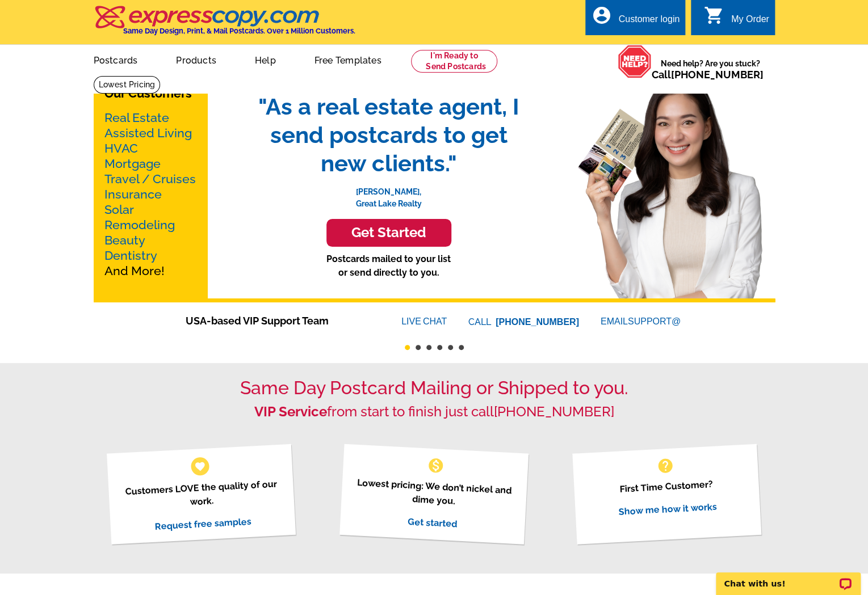 Image resolution: width=868 pixels, height=595 pixels. Describe the element at coordinates (121, 149) in the screenshot. I see `a: HVAC` at that location.